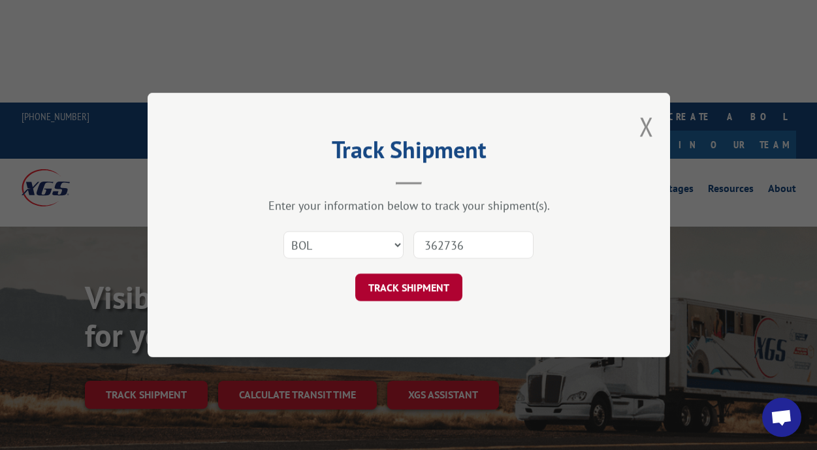  What do you see at coordinates (409, 287) in the screenshot?
I see `button: TRACK SHIPMENT` at bounding box center [409, 287].